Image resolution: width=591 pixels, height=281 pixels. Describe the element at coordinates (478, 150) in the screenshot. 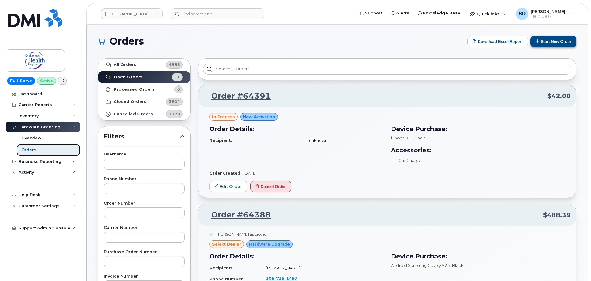

I see `h3: Accessories:` at that location.